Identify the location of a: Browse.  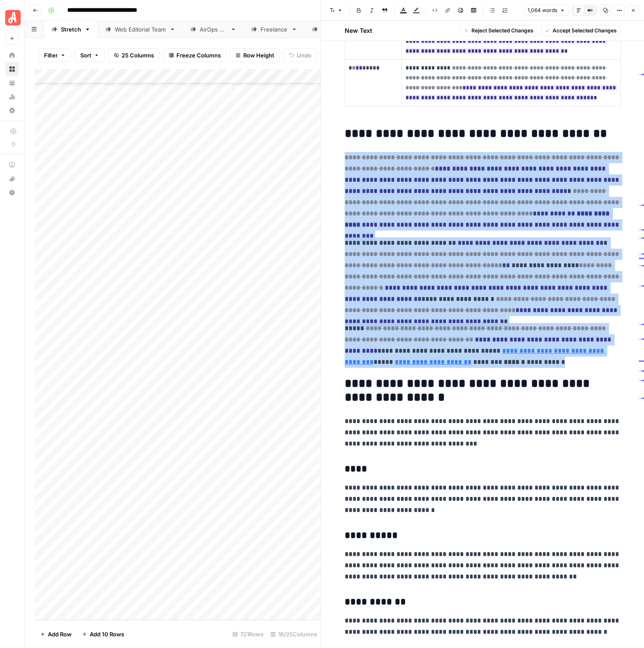
(12, 69).